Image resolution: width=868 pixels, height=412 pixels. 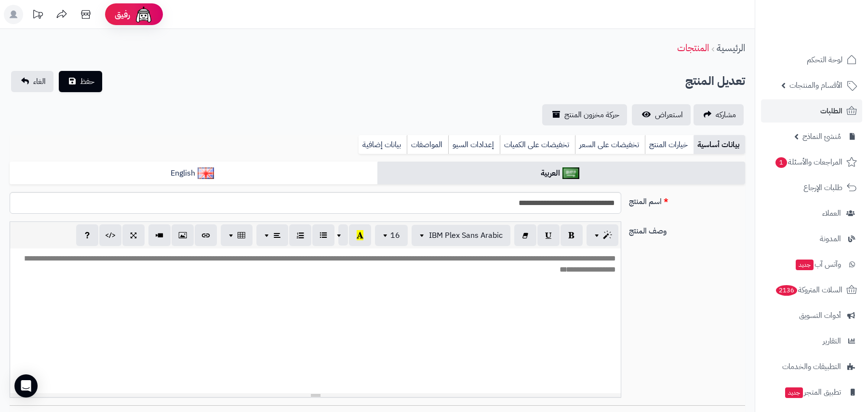 What do you see at coordinates (811, 367) in the screenshot?
I see `span: التطبيقات والخدمات` at bounding box center [811, 367].